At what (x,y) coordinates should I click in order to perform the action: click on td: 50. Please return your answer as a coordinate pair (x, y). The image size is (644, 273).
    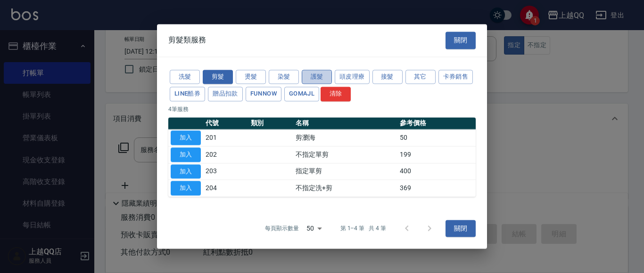
    Looking at the image, I should click on (437, 138).